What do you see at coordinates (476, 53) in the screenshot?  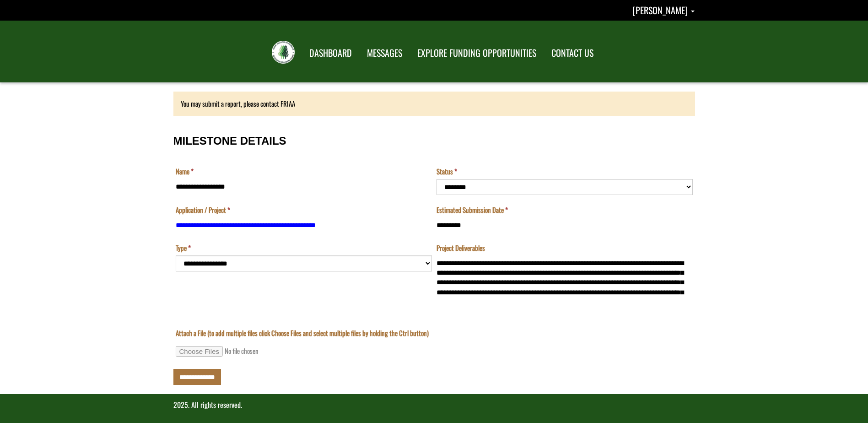 I see `a: EXPLORE FUNDING OPPORTUNITIES` at bounding box center [476, 53].